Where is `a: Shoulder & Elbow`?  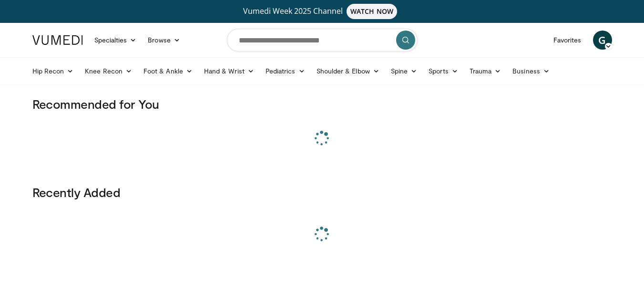
a: Shoulder & Elbow is located at coordinates (348, 71).